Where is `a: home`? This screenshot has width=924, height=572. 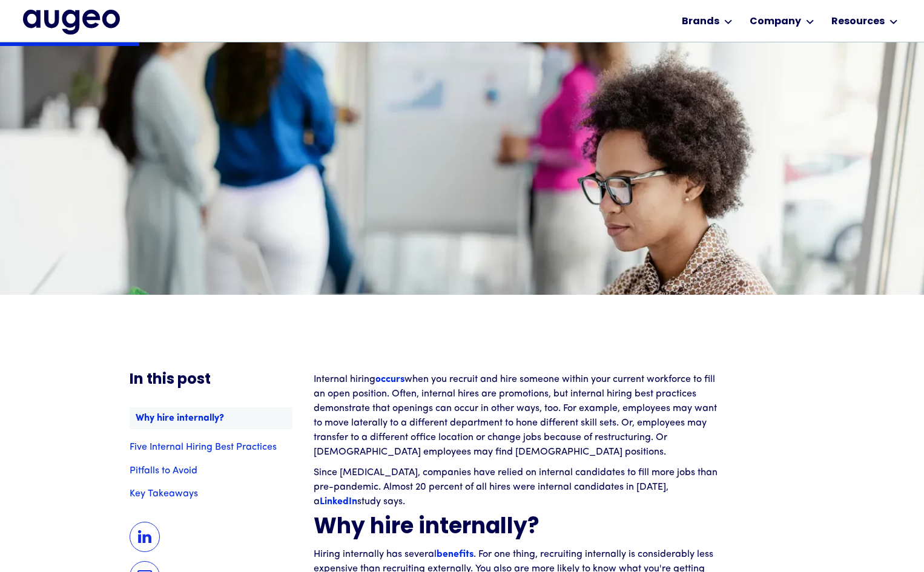
a: home is located at coordinates (72, 22).